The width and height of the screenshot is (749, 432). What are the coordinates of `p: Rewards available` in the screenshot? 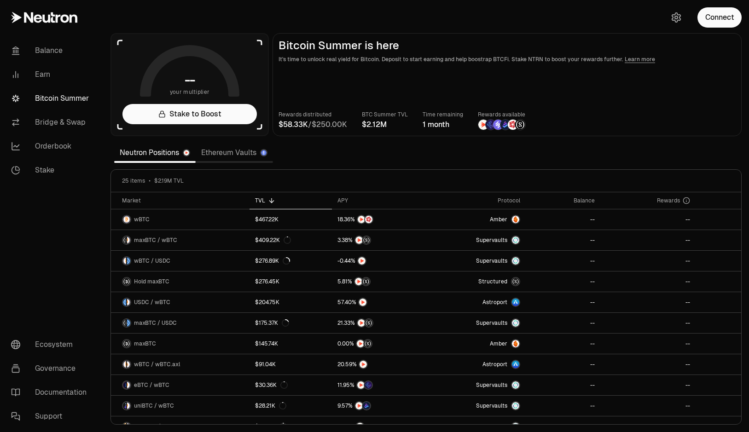 It's located at (502, 115).